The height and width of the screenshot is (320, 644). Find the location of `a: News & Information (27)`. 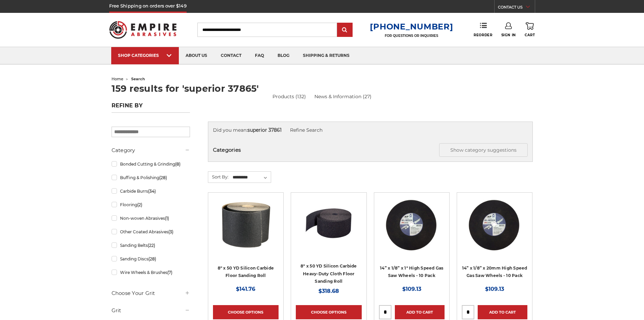

a: News & Information (27) is located at coordinates (343, 97).